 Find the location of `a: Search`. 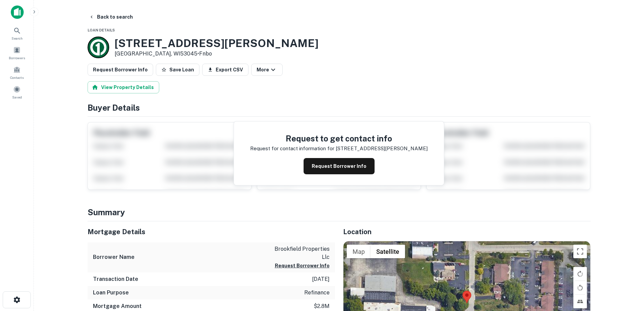

a: Search is located at coordinates (17, 33).